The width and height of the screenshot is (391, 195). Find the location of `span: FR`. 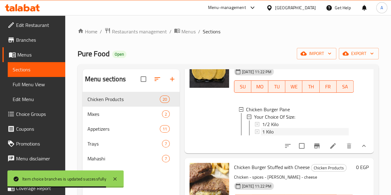

span: FR is located at coordinates (328, 86).